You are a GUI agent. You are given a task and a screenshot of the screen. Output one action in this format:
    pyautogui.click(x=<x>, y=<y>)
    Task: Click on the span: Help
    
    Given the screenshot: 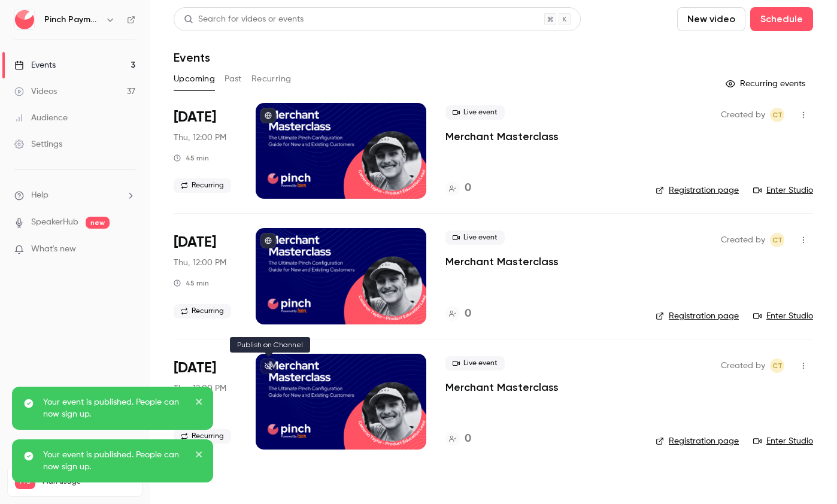 What is the action you would take?
    pyautogui.click(x=40, y=196)
    